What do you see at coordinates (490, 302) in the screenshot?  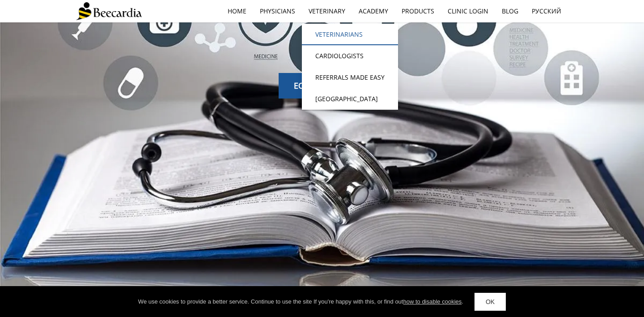 I see `a: OK` at bounding box center [490, 302].